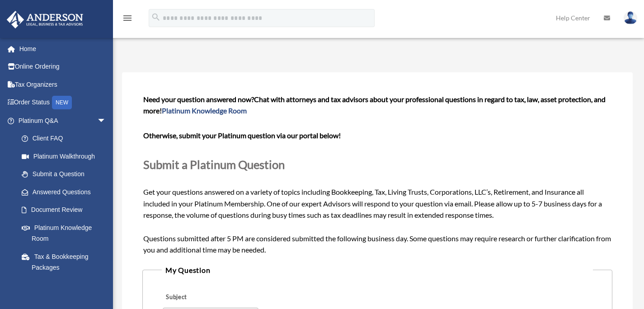 Image resolution: width=644 pixels, height=309 pixels. Describe the element at coordinates (63, 49) in the screenshot. I see `a: Home` at that location.